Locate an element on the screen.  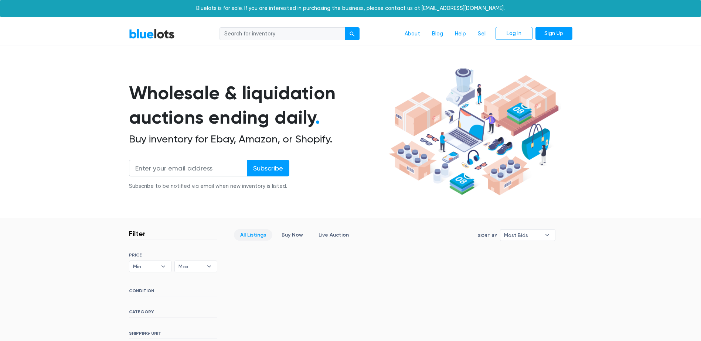
a: About is located at coordinates (412, 34).